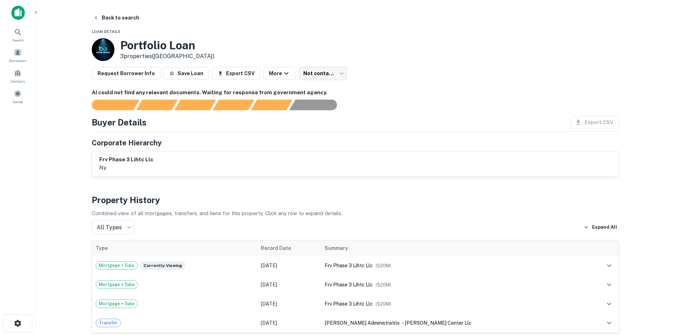  Describe the element at coordinates (236, 73) in the screenshot. I see `button: Export CSV` at that location.